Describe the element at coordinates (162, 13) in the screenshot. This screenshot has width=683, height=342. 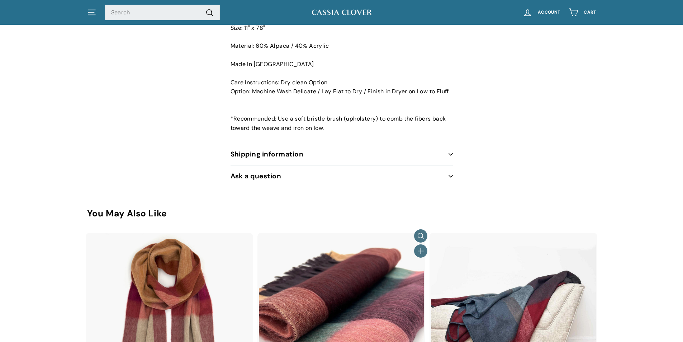
I see `input: Search` at that location.